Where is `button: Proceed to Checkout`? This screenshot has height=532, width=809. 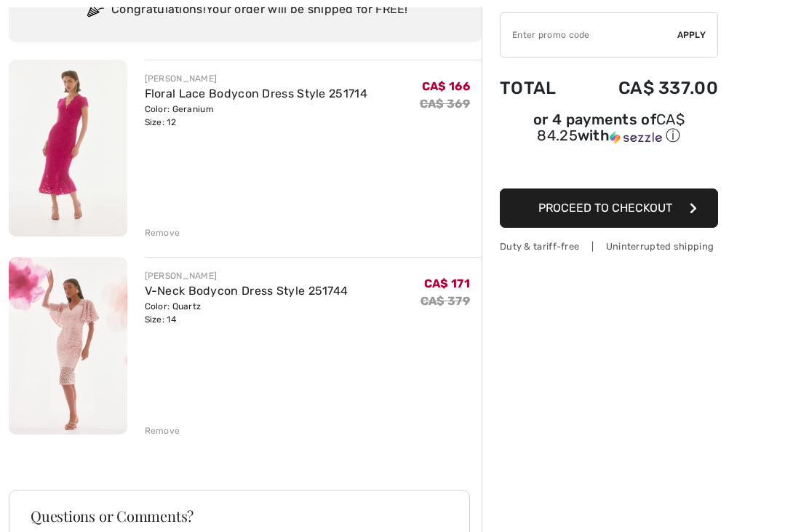
button: Proceed to Checkout is located at coordinates (609, 208).